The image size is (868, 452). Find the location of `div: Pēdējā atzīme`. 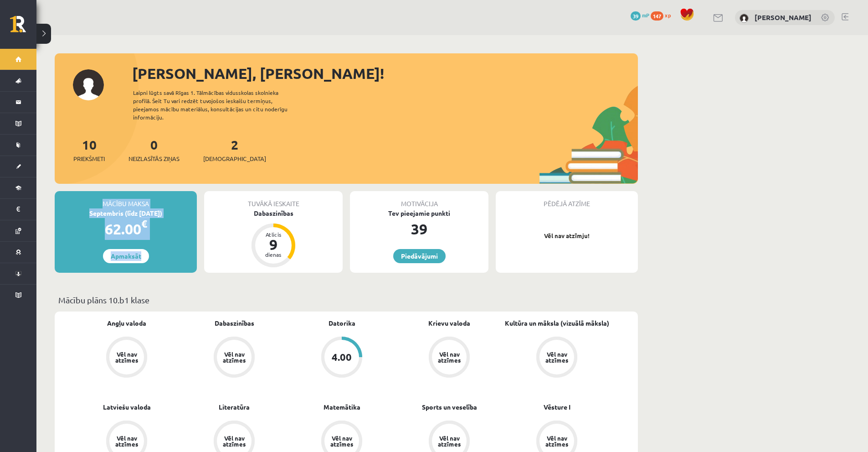

div: Pēdējā atzīme is located at coordinates (567, 200).